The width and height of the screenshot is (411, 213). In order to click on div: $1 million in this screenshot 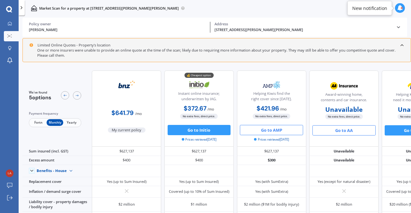, I will do `click(199, 205)`.